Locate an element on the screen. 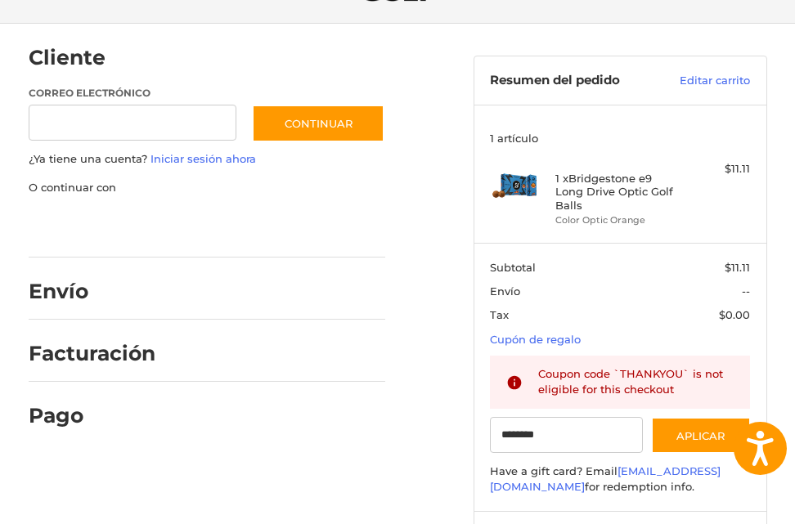 The width and height of the screenshot is (795, 524). span: $0.00 is located at coordinates (734, 315).